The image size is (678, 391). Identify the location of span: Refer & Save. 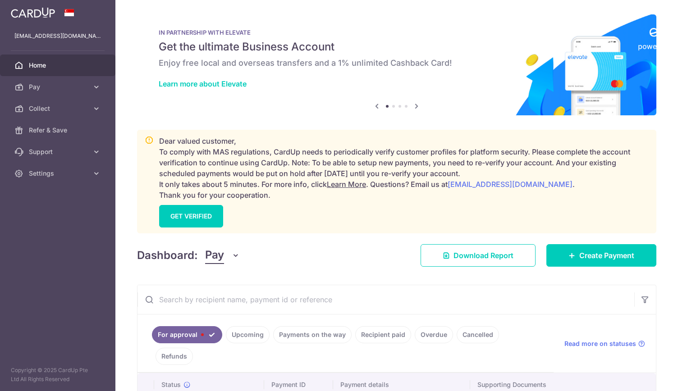
(59, 130).